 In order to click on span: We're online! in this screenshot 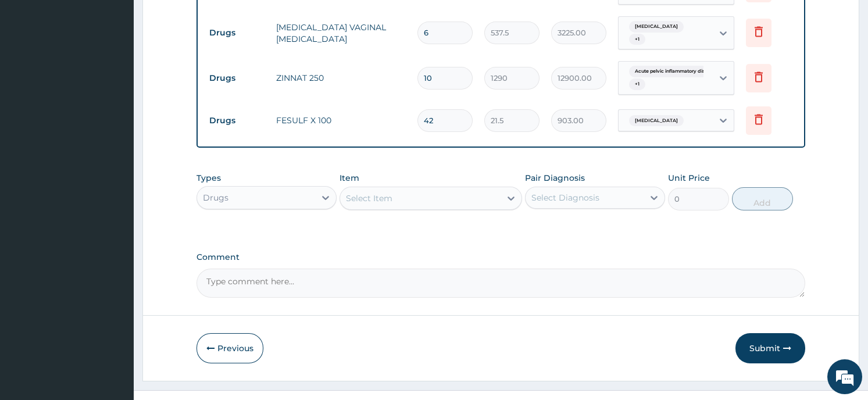, I will do `click(114, 183)`.